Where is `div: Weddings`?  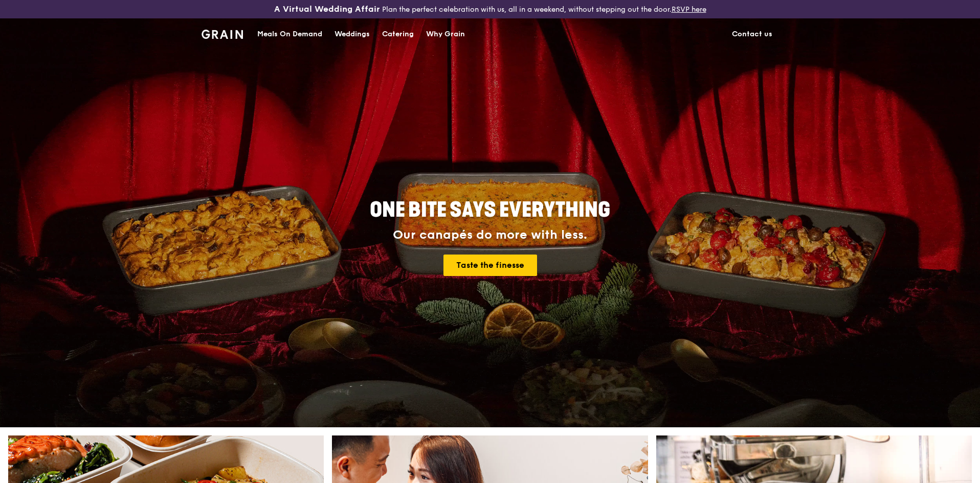
div: Weddings is located at coordinates (352, 34).